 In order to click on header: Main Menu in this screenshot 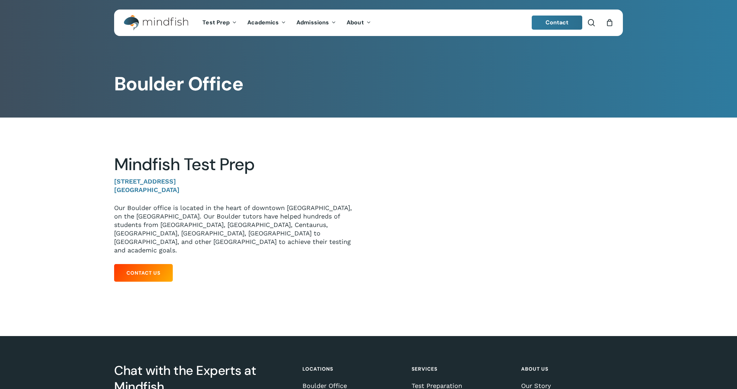, I will do `click(368, 23)`.